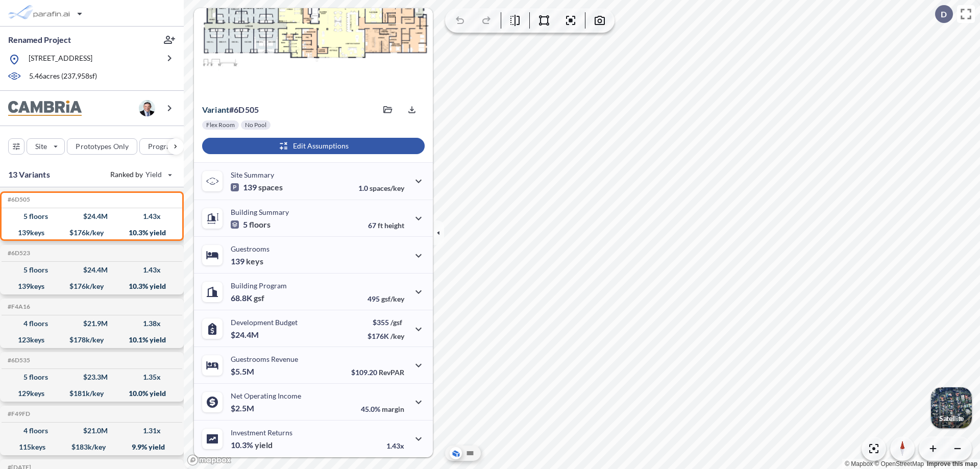  Describe the element at coordinates (952, 418) in the screenshot. I see `p: Satellite` at that location.